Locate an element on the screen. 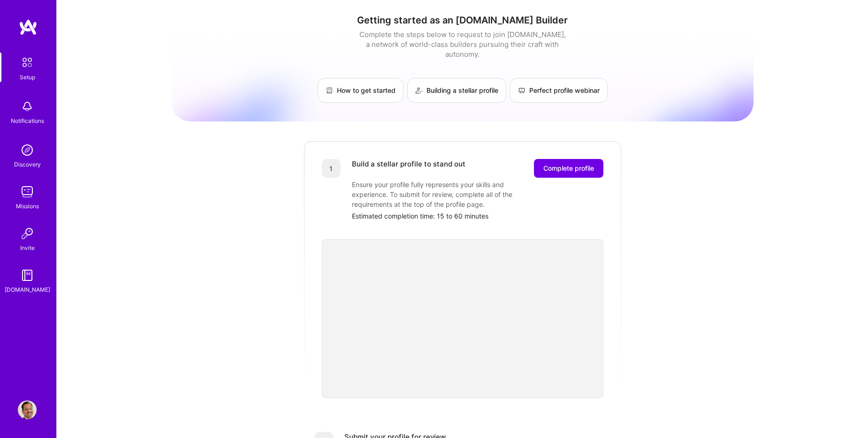 The height and width of the screenshot is (438, 868). div: 1 is located at coordinates (331, 168).